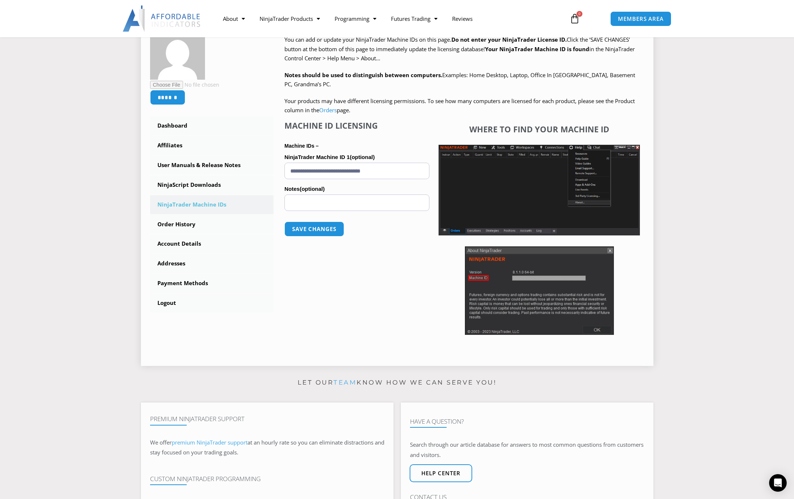 The height and width of the screenshot is (499, 794). Describe the element at coordinates (357, 189) in the screenshot. I see `label: Notes` at that location.